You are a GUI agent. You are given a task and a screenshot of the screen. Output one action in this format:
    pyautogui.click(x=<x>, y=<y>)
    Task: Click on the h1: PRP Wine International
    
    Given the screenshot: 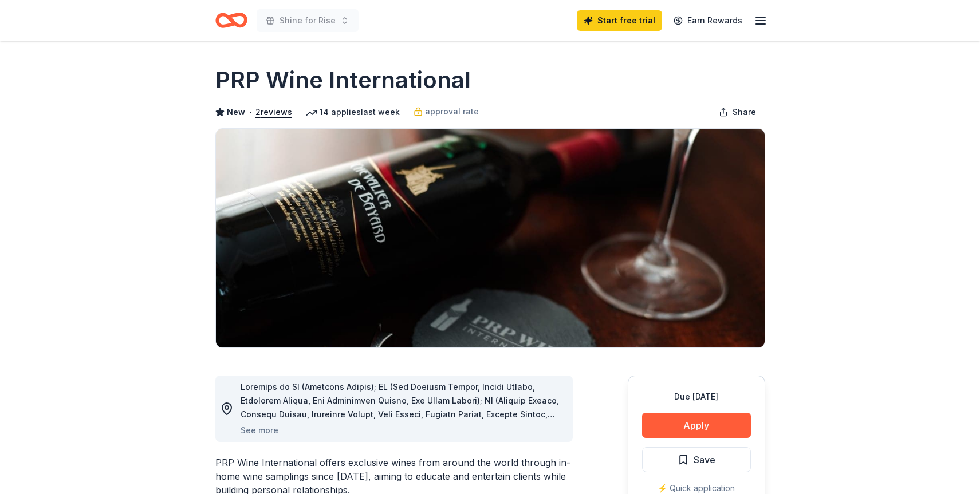 What is the action you would take?
    pyautogui.click(x=344, y=80)
    